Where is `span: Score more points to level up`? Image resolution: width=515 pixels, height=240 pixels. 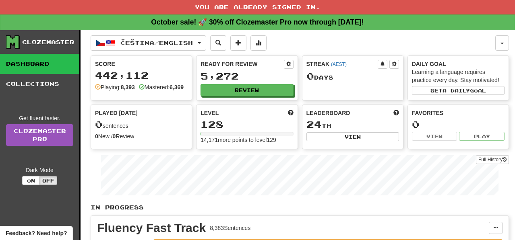
span: Score more points to level up is located at coordinates (291, 113).